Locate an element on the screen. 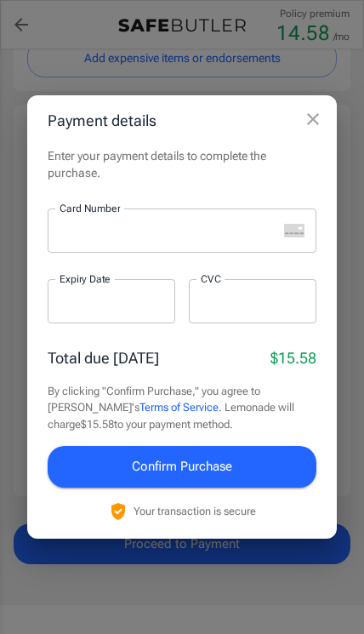  h2: Payment details is located at coordinates (182, 121).